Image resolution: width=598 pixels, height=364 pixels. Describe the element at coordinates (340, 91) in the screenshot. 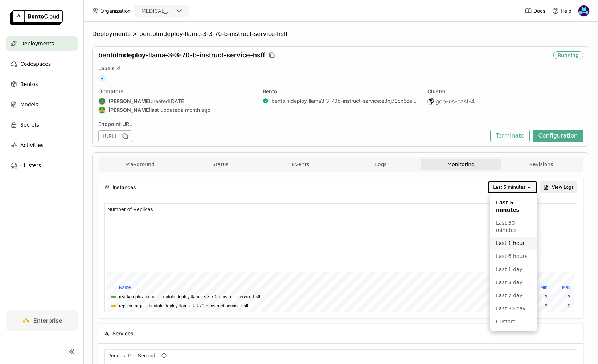

I see `div: Bento` at that location.